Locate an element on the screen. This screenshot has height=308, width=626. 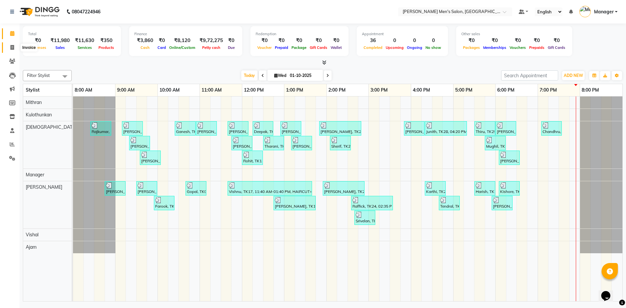
input: Search Appointment is located at coordinates (529, 75).